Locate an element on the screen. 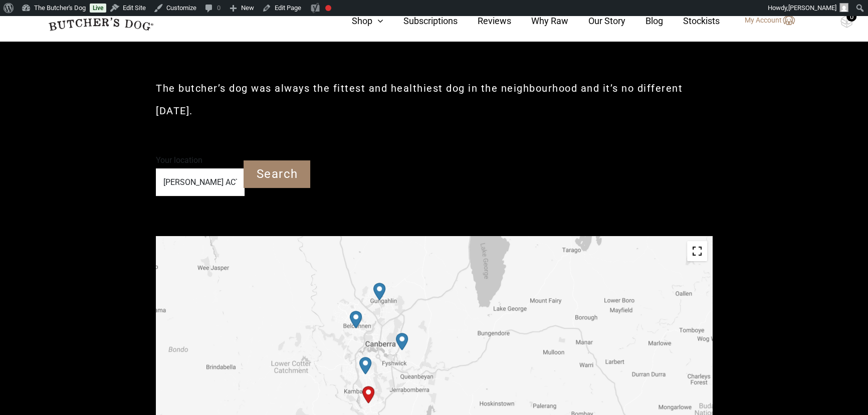 This screenshot has height=415, width=868. a: My Account is located at coordinates (765, 21).